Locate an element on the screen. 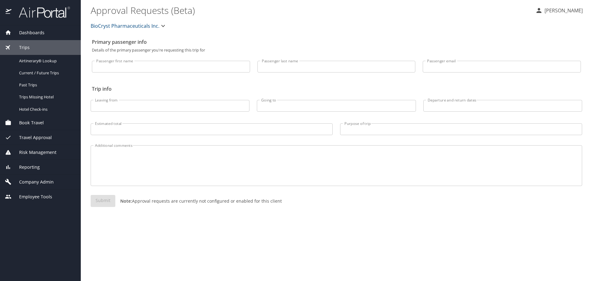 This screenshot has height=281, width=592. h1: Approval Requests (Beta) is located at coordinates (310, 10).